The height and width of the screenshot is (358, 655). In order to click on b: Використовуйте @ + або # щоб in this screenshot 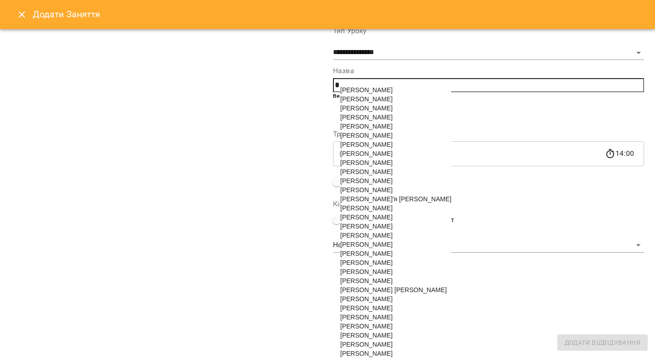, I will do `click(376, 96)`.